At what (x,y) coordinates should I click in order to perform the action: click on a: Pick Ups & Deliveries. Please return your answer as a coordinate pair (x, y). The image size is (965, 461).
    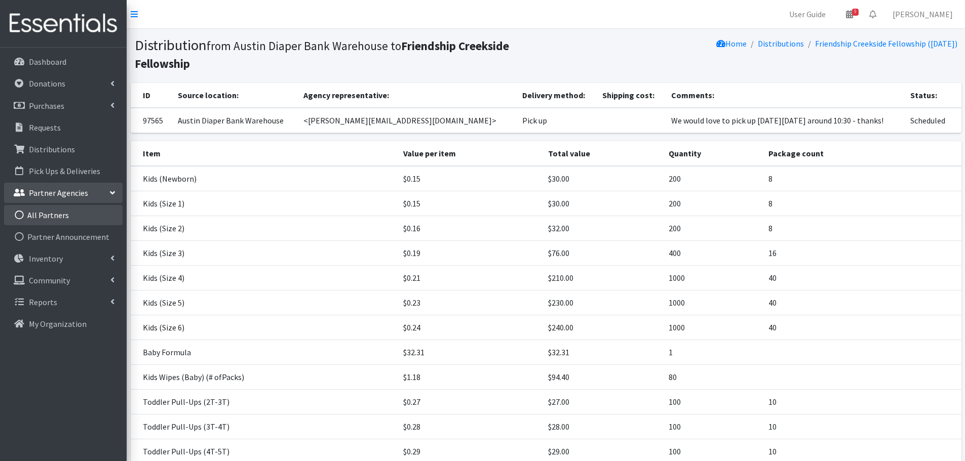
    Looking at the image, I should click on (63, 171).